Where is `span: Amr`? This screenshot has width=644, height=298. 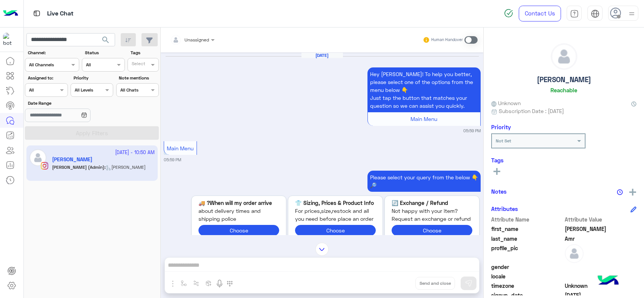
span: Amr is located at coordinates (600, 239).